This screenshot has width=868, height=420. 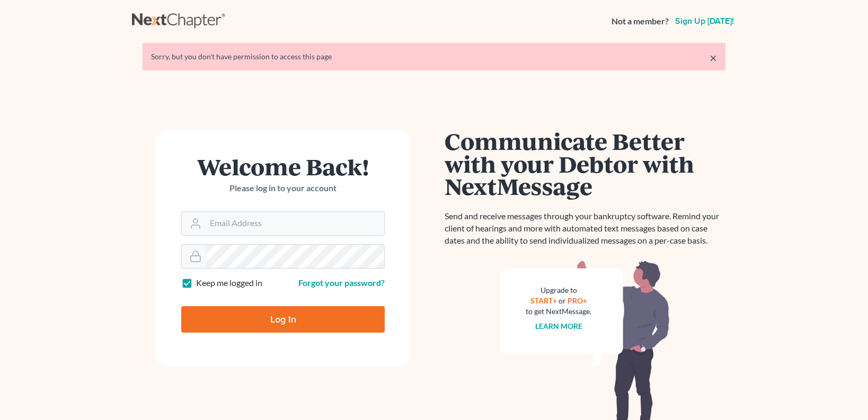 I want to click on h1: Communicate Better with your Debtor with NextMessage, so click(x=585, y=164).